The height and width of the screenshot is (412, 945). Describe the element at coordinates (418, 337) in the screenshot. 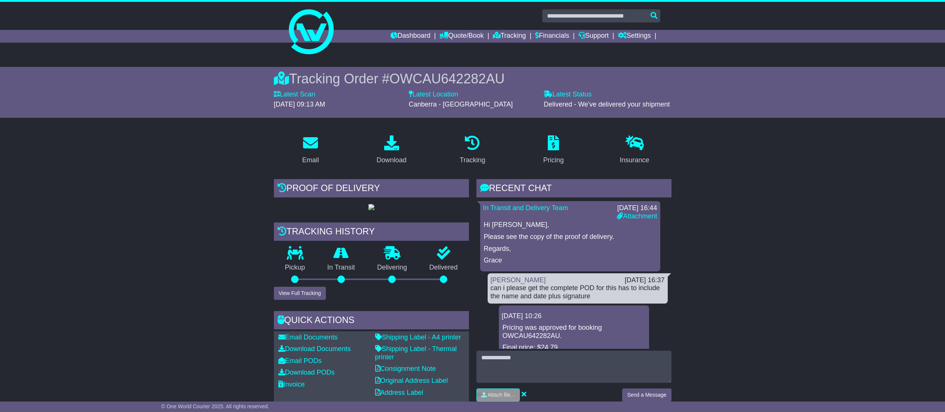

I see `a: Shipping Label - A4 printer` at that location.